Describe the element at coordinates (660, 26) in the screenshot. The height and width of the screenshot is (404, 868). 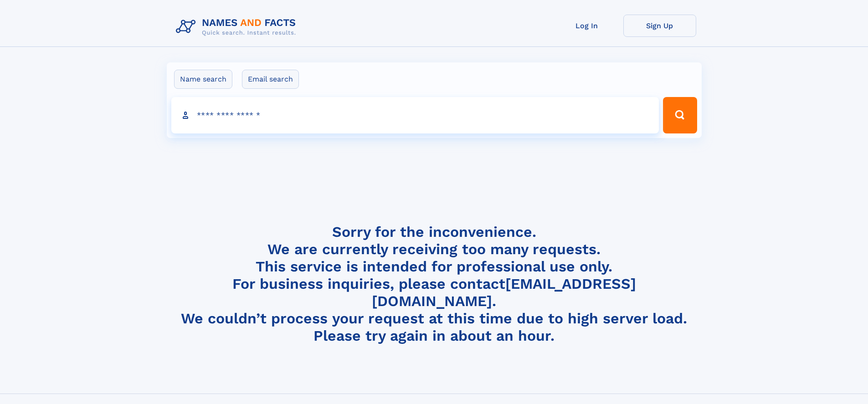
I see `a: Sign Up` at that location.